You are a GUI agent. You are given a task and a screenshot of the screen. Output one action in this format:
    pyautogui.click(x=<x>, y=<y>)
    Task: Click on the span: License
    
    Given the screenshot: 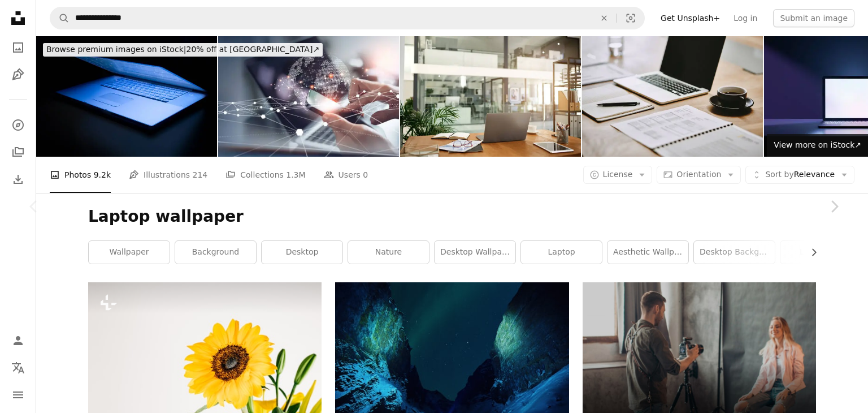 What is the action you would take?
    pyautogui.click(x=618, y=174)
    